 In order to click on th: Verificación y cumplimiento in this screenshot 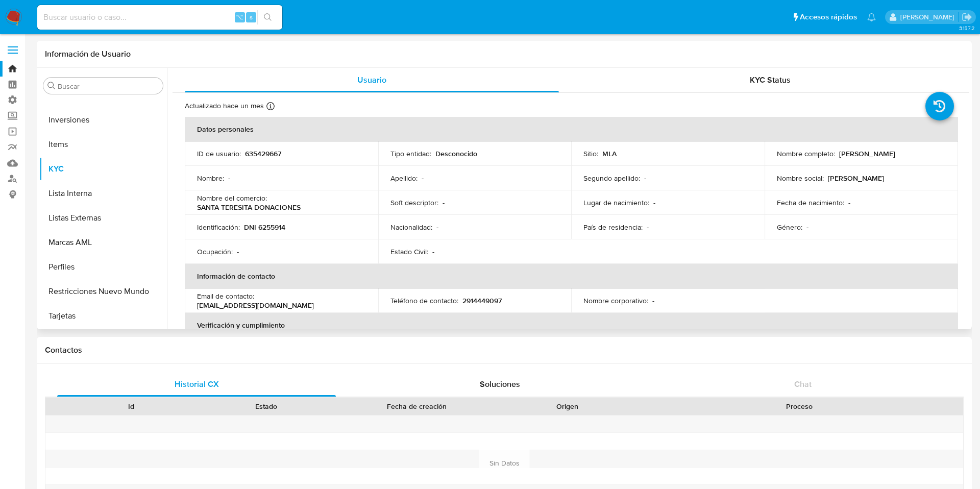, I will do `click(571, 325)`.